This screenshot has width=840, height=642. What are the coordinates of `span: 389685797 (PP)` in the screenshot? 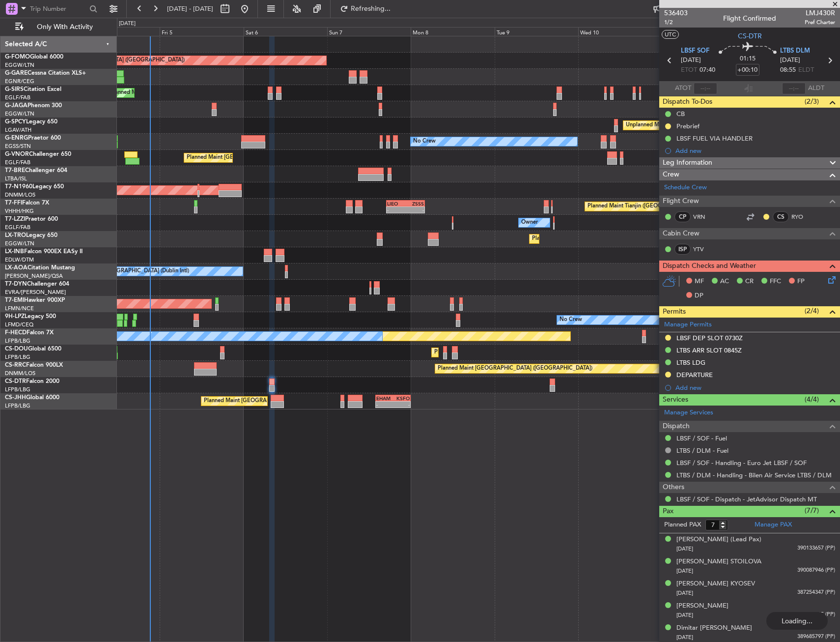 It's located at (816, 637).